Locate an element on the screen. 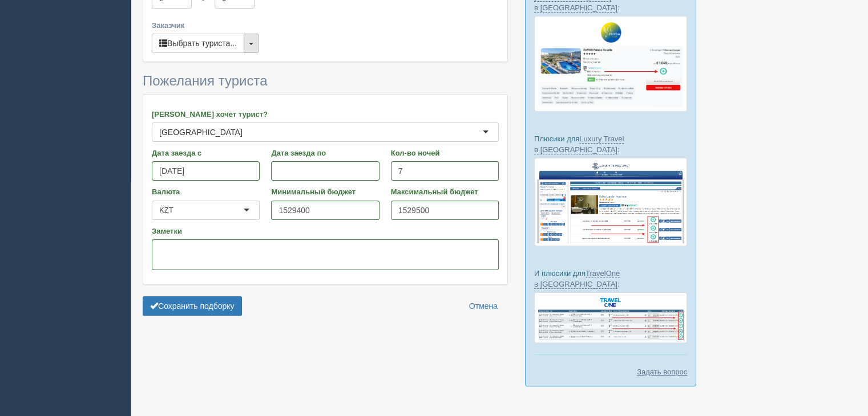 Image resolution: width=868 pixels, height=416 pixels. label: Дата заезда с is located at coordinates (205, 153).